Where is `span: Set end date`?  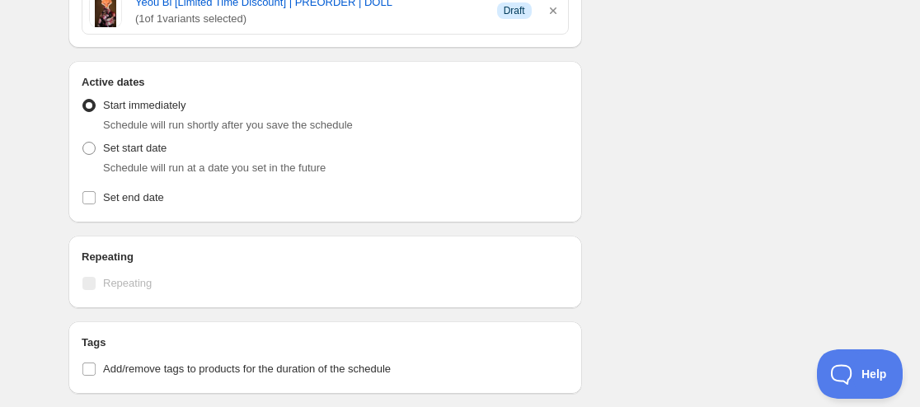
span: Set end date is located at coordinates (134, 197).